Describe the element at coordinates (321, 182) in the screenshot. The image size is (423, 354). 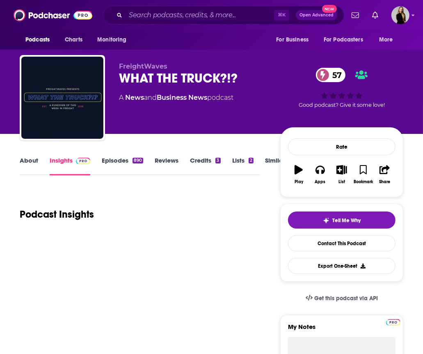
I see `div: Apps` at that location.